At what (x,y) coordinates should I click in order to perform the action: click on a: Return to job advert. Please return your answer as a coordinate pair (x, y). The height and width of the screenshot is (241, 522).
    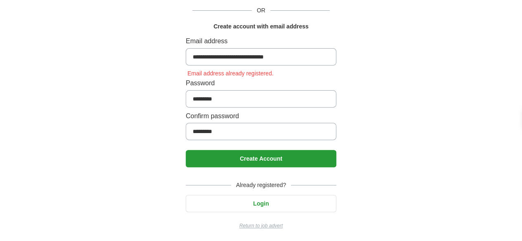
    Looking at the image, I should click on (261, 226).